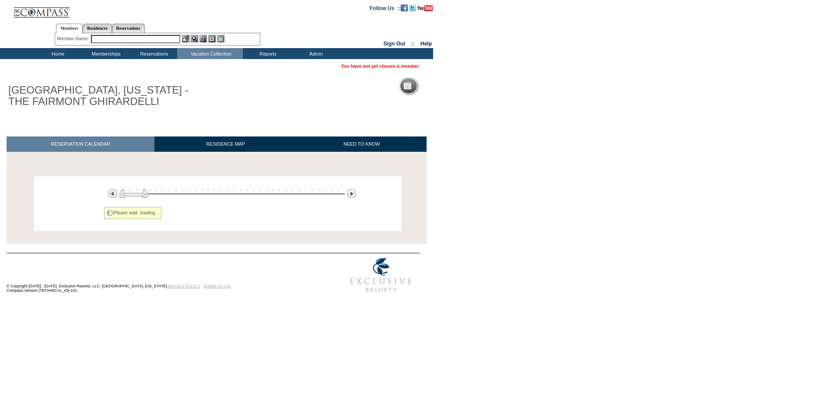 The image size is (840, 402). I want to click on a: RESERVATION CALENDAR, so click(81, 144).